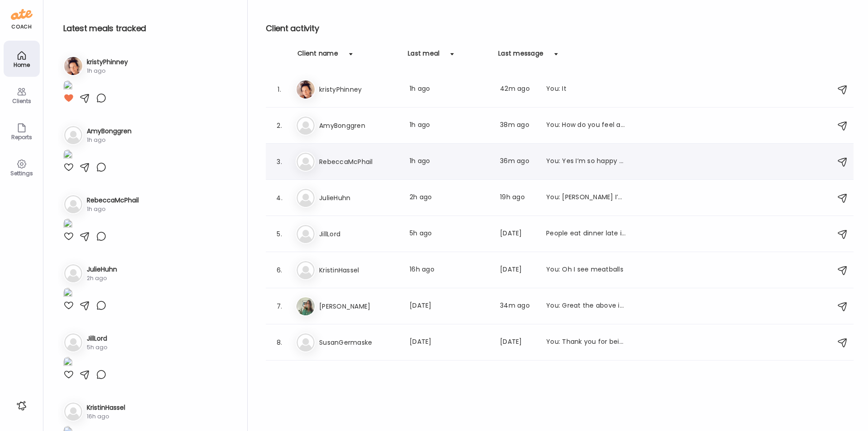  What do you see at coordinates (68, 363) in the screenshot?
I see `img: images%2F6nAbke9IAQWBp72mdkMw0dcqEhC2%2FlfLYawku6YZDPtPtOPrV%2FtByGwtVcFG6nYxIR44cw_1080` at bounding box center [68, 363].